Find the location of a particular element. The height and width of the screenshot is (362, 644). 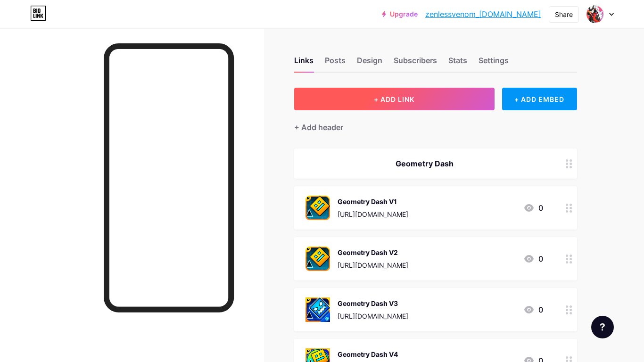

div: Stats is located at coordinates (458, 63).